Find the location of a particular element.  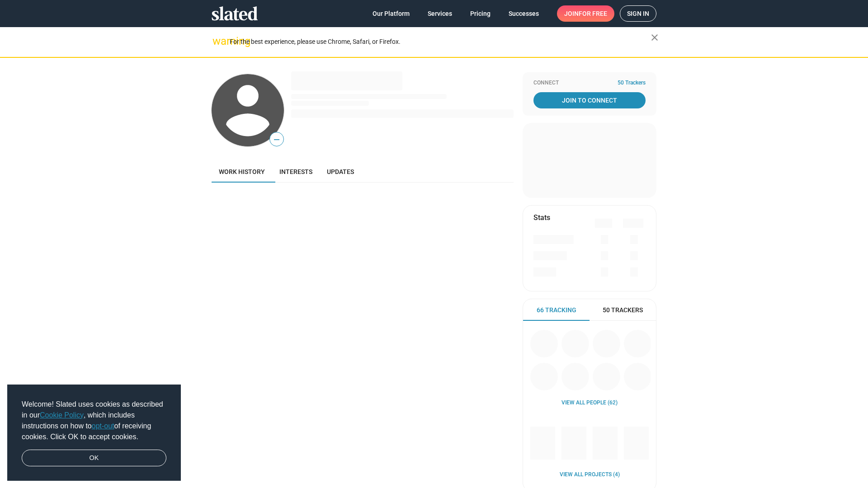

div: Connect is located at coordinates (590, 83).